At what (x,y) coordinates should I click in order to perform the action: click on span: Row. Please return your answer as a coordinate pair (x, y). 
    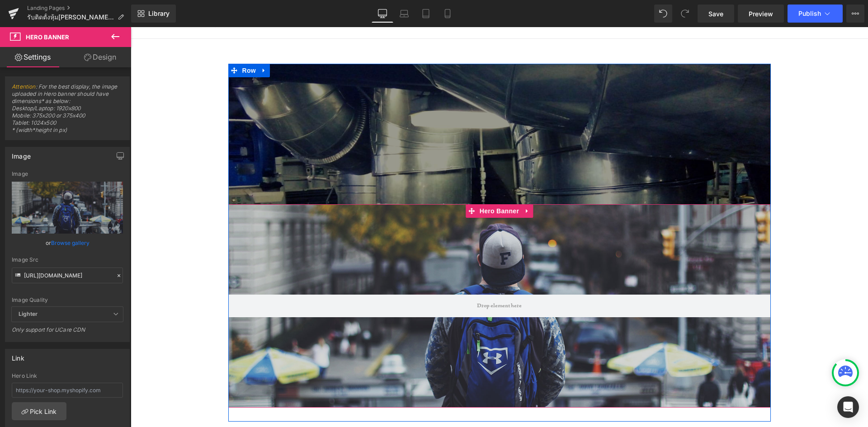
    Looking at the image, I should click on (118, 43).